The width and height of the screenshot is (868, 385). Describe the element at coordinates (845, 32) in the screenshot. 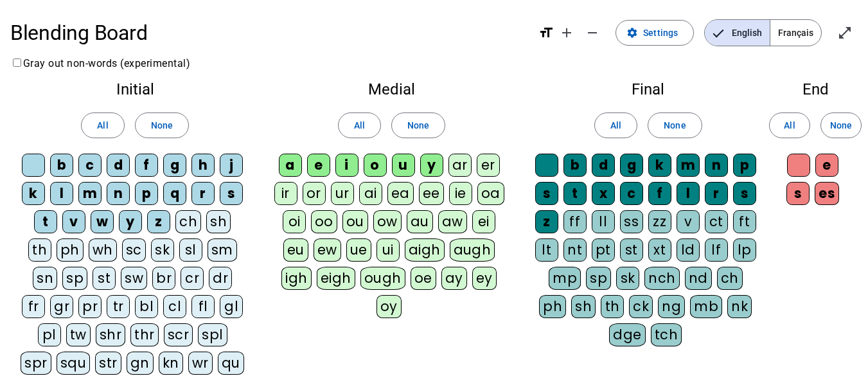

I see `mat-icon: open_in_full` at that location.